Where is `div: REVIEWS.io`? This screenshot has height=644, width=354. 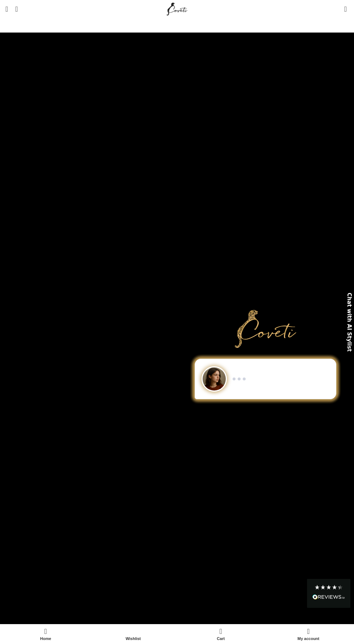
div: REVIEWS.io is located at coordinates (328, 597).